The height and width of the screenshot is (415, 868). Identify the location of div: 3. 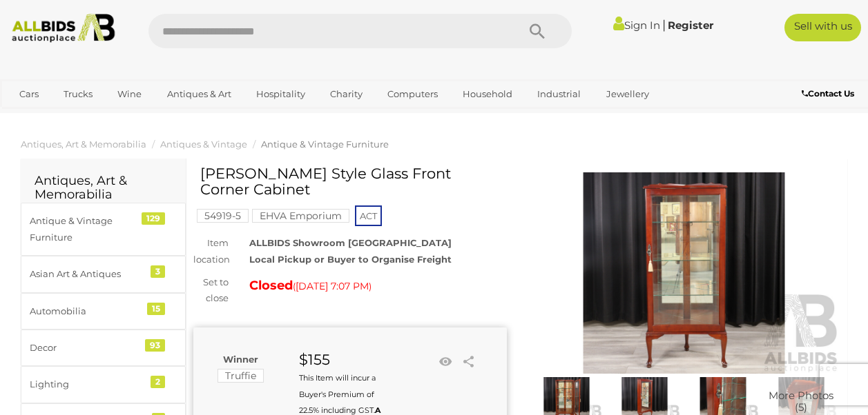
(157, 272).